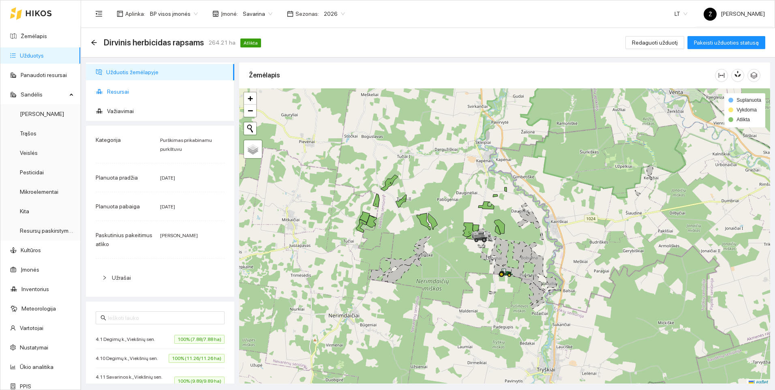 The height and width of the screenshot is (390, 775). Describe the element at coordinates (28, 133) in the screenshot. I see `a: Trąšos` at that location.